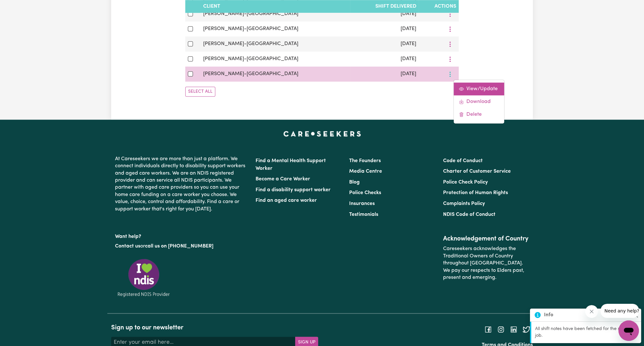 The width and height of the screenshot is (644, 346). I want to click on a: Find a disability support worker, so click(293, 190).